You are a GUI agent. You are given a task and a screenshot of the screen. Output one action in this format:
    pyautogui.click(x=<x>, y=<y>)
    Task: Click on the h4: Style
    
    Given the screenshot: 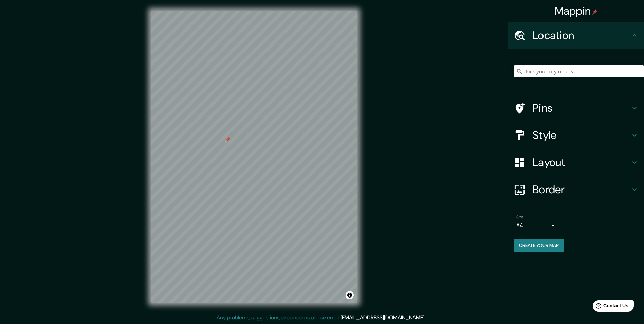 What is the action you would take?
    pyautogui.click(x=582, y=135)
    